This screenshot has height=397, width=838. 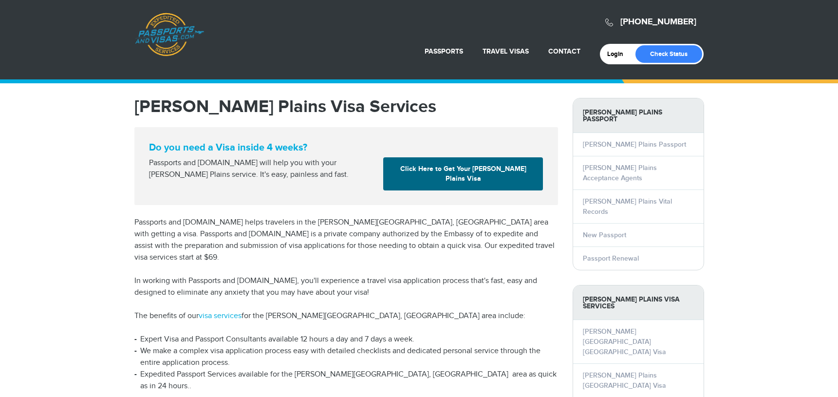 I want to click on a: Login, so click(x=618, y=54).